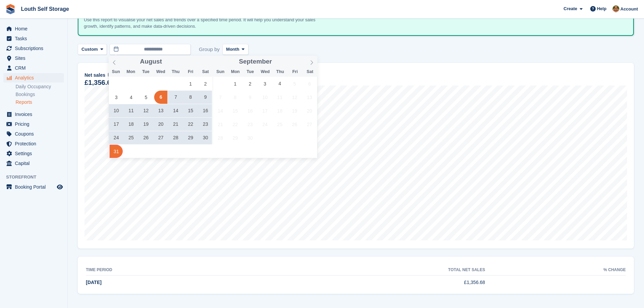  Describe the element at coordinates (175, 138) in the screenshot. I see `span: August 28, 2025` at that location.